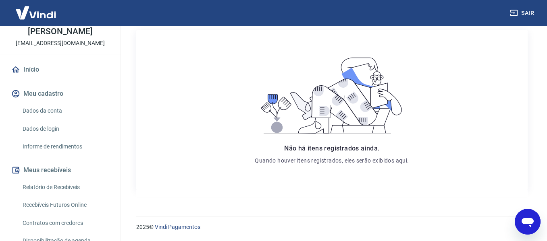  Describe the element at coordinates (60, 94) in the screenshot. I see `button: Meu cadastro` at that location.